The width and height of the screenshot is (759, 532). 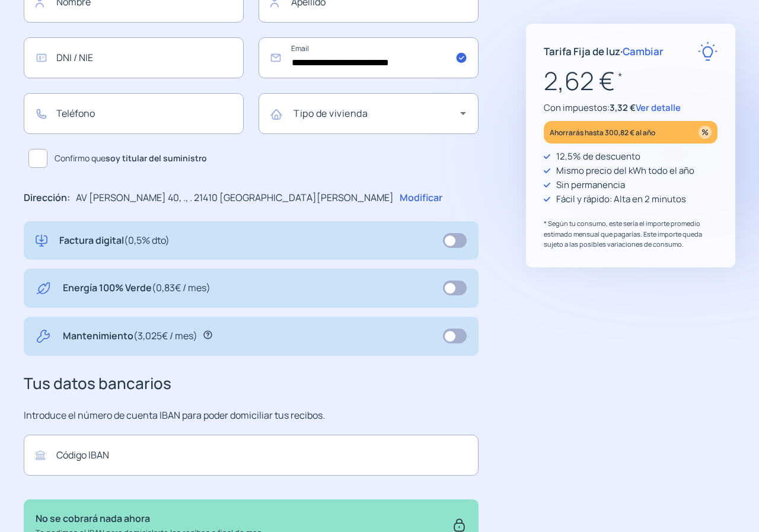 I want to click on span: Confirmo que, so click(x=131, y=159).